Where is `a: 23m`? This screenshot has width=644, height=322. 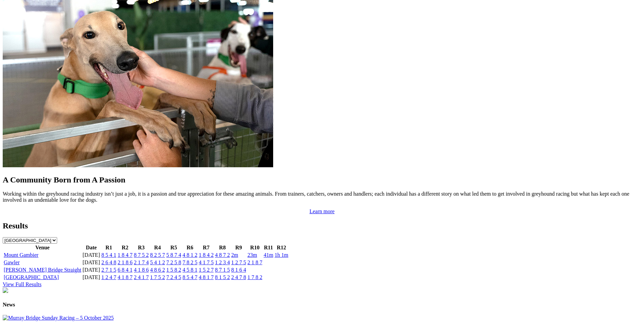 a: 23m is located at coordinates (253, 255).